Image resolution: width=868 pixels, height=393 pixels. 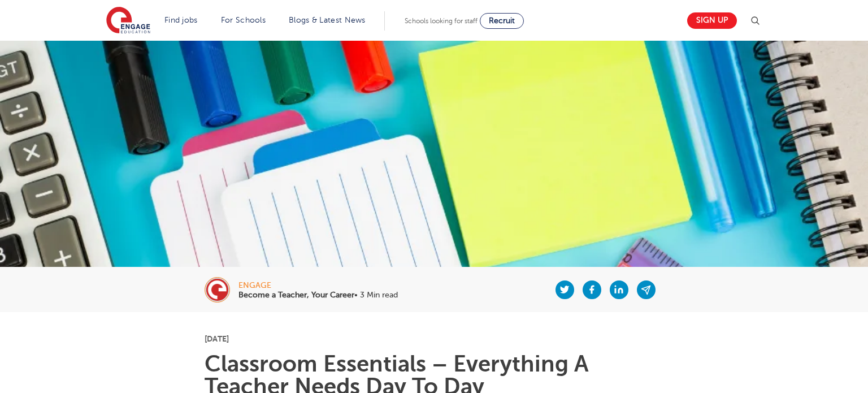 I want to click on span: Schools looking for staff, so click(x=441, y=21).